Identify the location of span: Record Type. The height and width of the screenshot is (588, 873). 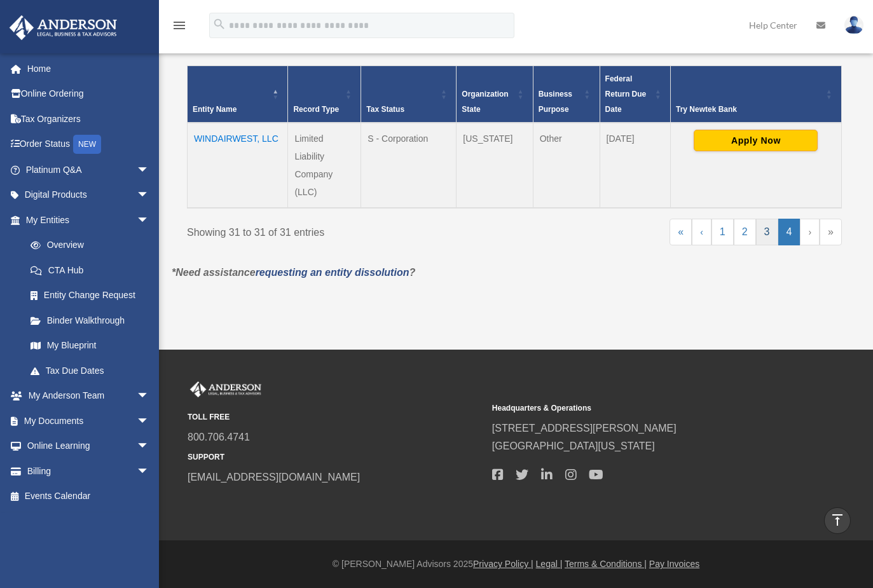
(316, 110).